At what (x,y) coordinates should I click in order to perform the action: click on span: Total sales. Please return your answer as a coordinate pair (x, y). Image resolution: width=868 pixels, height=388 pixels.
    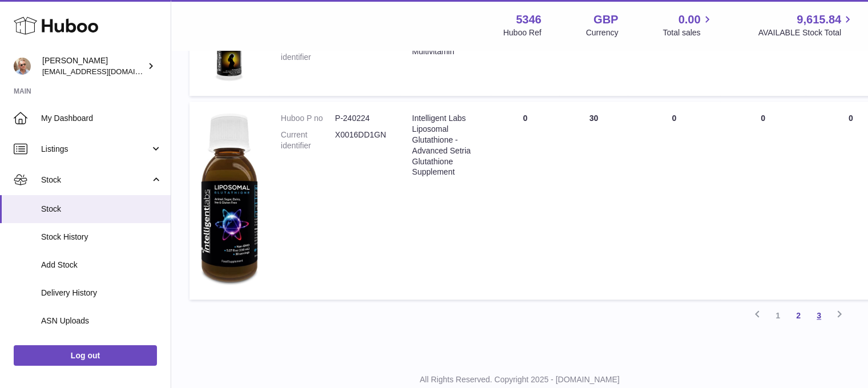
    Looking at the image, I should click on (687, 33).